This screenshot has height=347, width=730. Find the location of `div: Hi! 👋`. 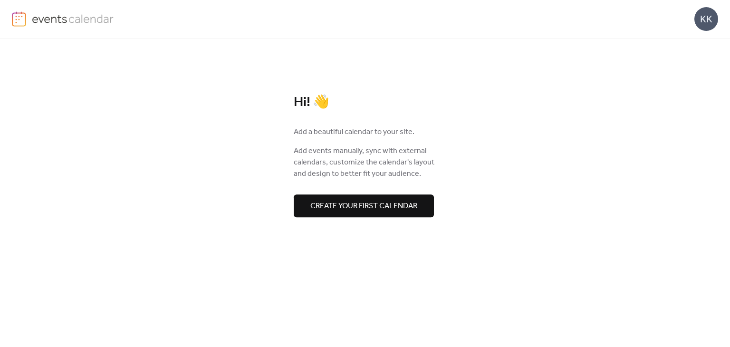

div: Hi! 👋 is located at coordinates (365, 102).